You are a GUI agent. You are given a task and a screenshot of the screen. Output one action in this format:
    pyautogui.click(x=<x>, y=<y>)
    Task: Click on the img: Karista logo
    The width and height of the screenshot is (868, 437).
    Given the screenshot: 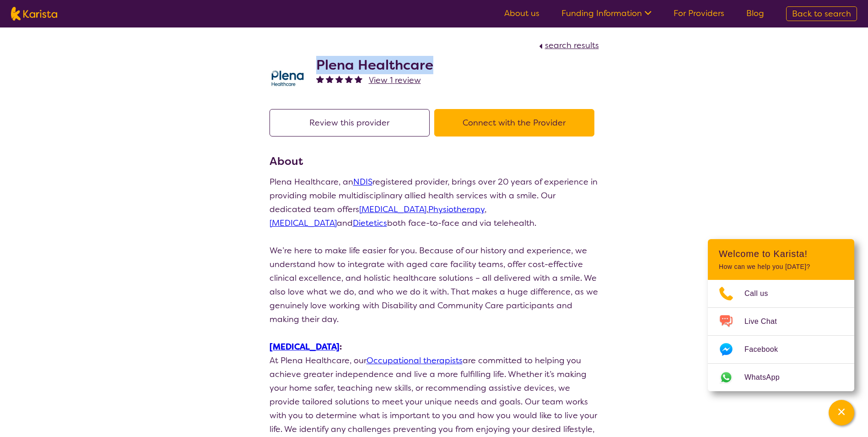 What is the action you would take?
    pyautogui.click(x=34, y=13)
    